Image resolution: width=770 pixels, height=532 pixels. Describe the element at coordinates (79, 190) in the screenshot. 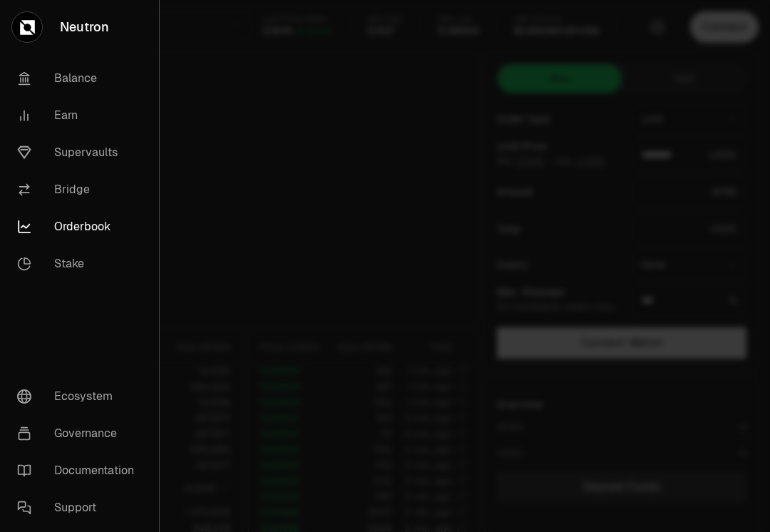

I see `a: Bridge` at that location.